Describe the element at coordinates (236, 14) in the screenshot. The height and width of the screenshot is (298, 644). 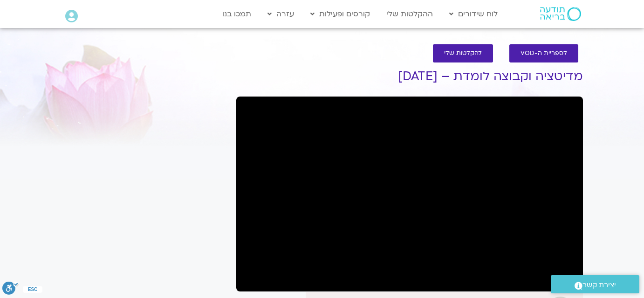
I see `a: תמכו בנו` at that location.